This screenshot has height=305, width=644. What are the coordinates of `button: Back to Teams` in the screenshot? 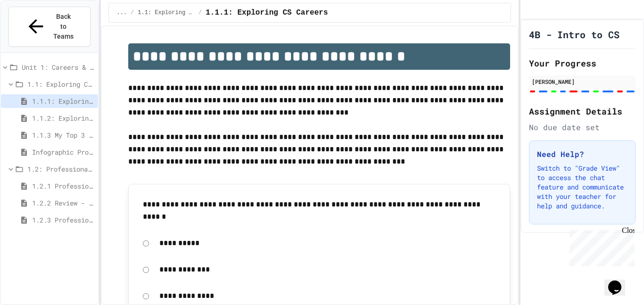 It's located at (50, 26).